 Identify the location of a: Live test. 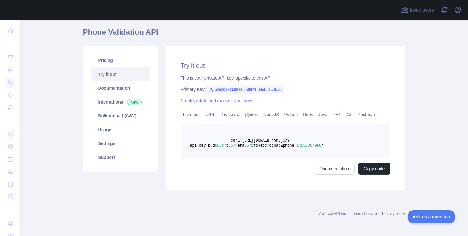
(191, 115).